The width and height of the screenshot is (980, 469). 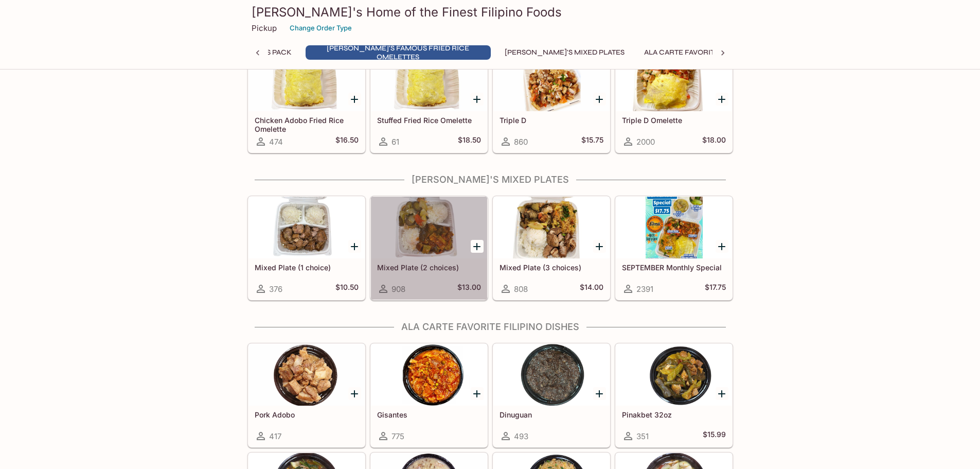 What do you see at coordinates (307, 101) in the screenshot?
I see `a: Chicken Adobo Fried Rice Omelette474$16.50` at bounding box center [307, 101].